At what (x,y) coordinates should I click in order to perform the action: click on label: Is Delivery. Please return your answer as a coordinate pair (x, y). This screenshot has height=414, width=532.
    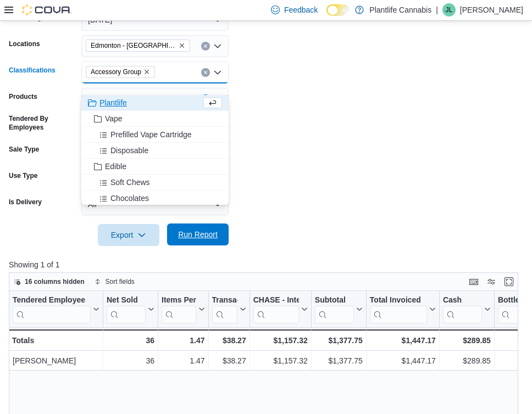
    Looking at the image, I should click on (25, 201).